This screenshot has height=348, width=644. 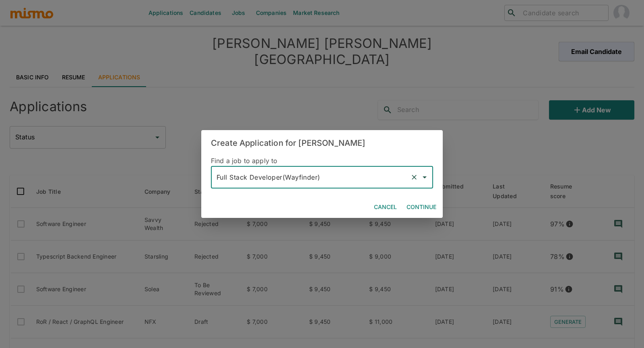 What do you see at coordinates (414, 177) in the screenshot?
I see `button: Clear` at bounding box center [414, 177].